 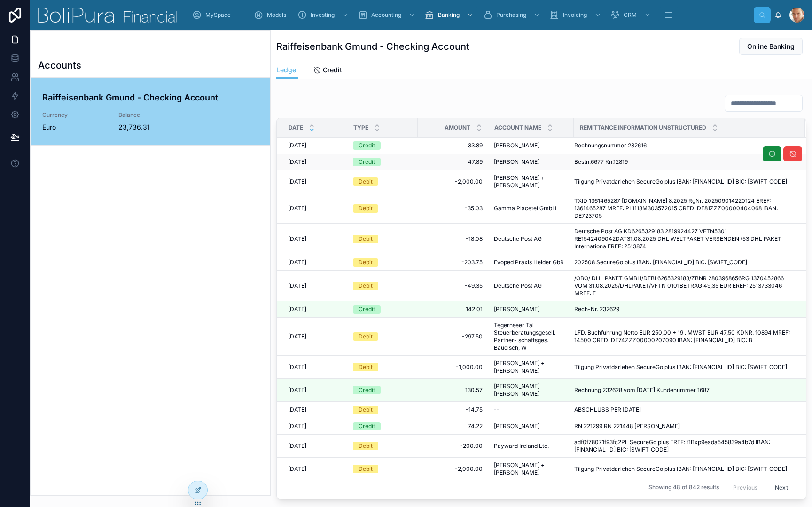 What do you see at coordinates (453, 239) in the screenshot?
I see `a: -18.08` at bounding box center [453, 239].